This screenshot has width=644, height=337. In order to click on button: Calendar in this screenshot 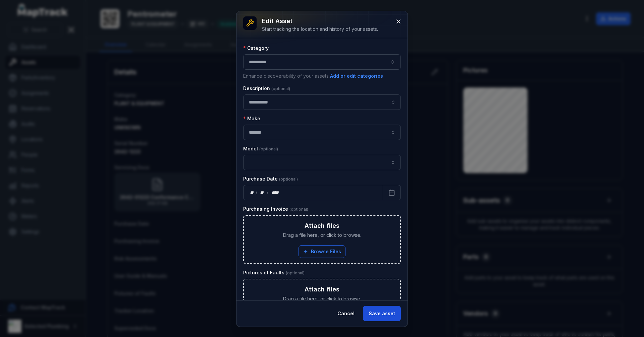, I will do `click(392, 193)`.